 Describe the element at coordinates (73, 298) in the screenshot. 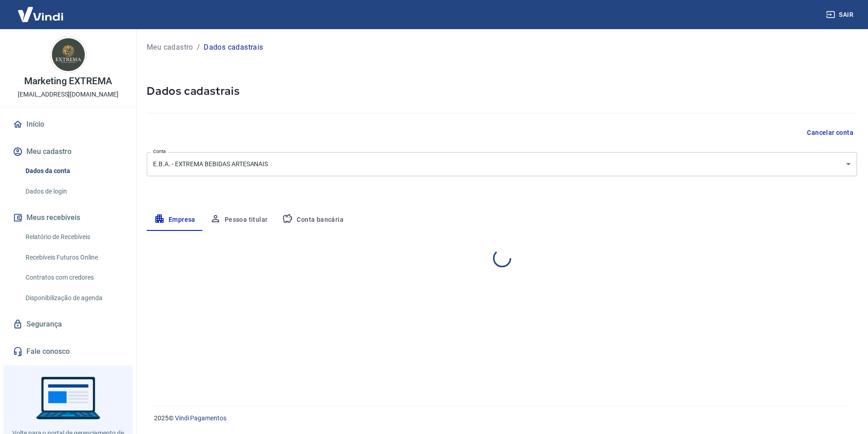

I see `a: Disponibilização de agenda` at that location.